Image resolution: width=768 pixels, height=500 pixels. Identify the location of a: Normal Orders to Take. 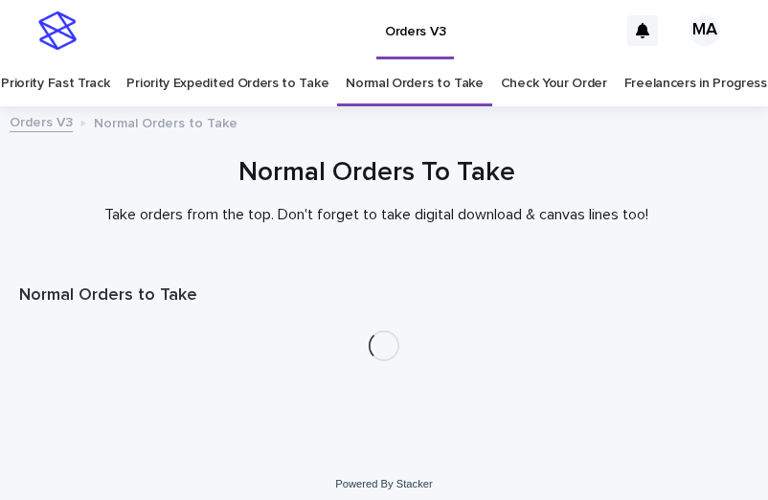
(415, 83).